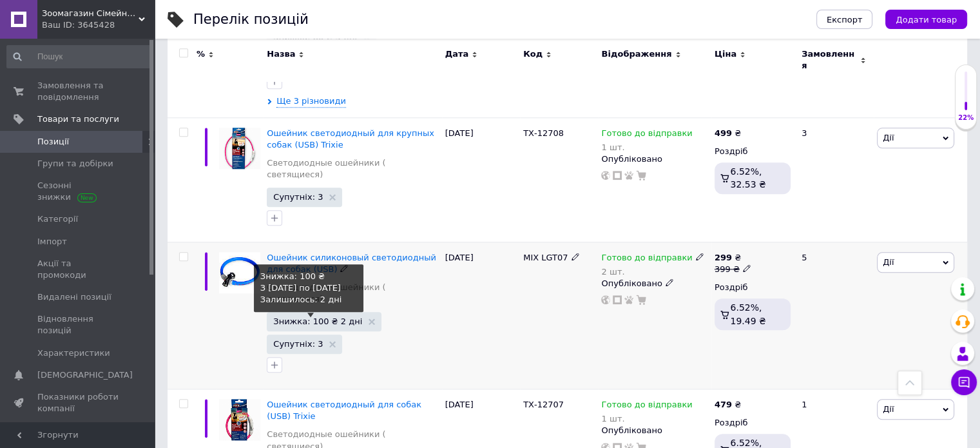 This screenshot has height=448, width=980. Describe the element at coordinates (834, 315) in the screenshot. I see `div: 5` at that location.